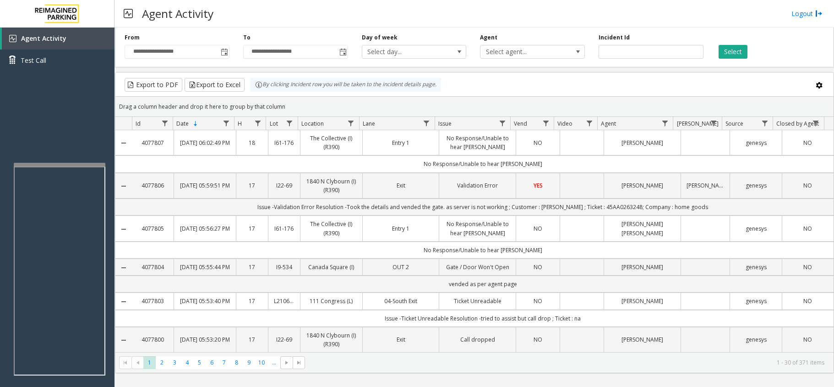 The height and width of the screenshot is (387, 834). Describe the element at coordinates (427, 123) in the screenshot. I see `a: Lane Filter Menu` at that location.